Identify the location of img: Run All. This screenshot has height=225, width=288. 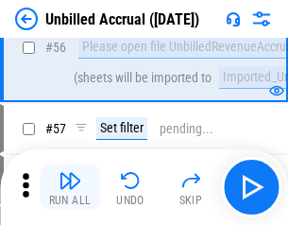
(70, 180).